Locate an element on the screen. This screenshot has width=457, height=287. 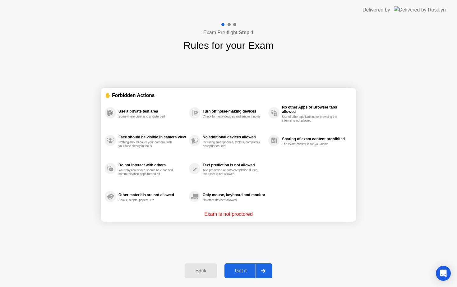
div: Sharing of exam content prohibited is located at coordinates (315, 139).